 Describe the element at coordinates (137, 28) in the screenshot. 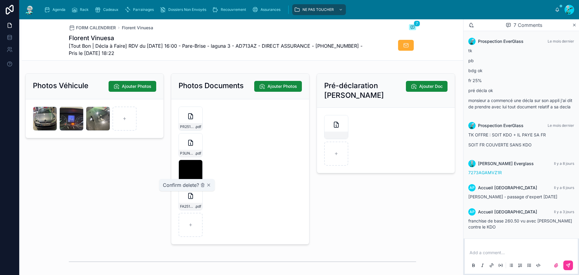

I see `a: Florent Vinuesa` at that location.